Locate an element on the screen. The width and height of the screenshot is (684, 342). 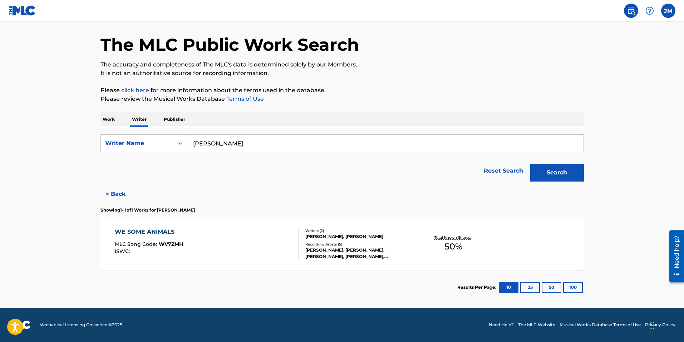
h1: The MLC Public Work Search is located at coordinates (230, 45).